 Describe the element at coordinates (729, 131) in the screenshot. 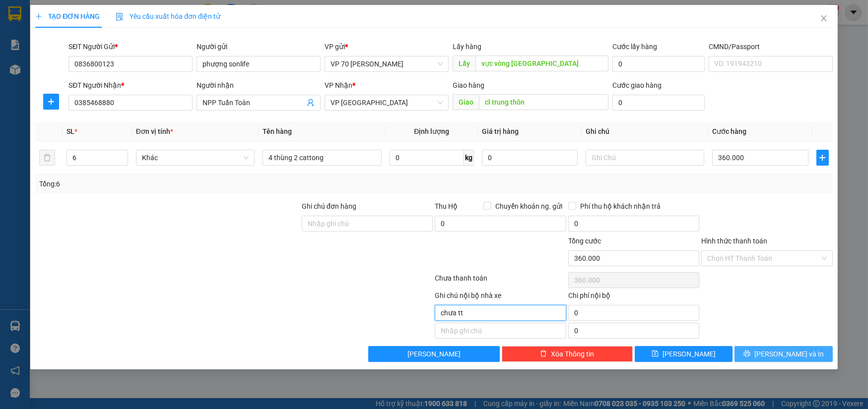

I see `span: Cước hàng` at that location.